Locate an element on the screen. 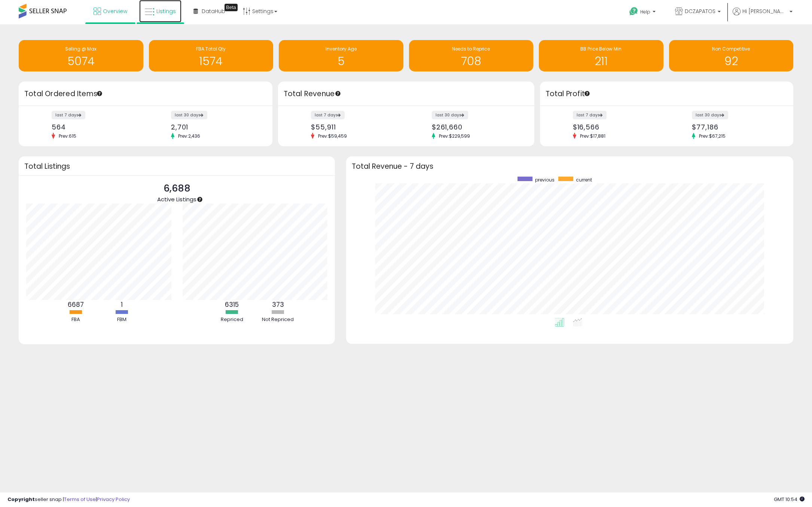 This screenshot has height=507, width=812. div: 2,701 is located at coordinates (215, 127).